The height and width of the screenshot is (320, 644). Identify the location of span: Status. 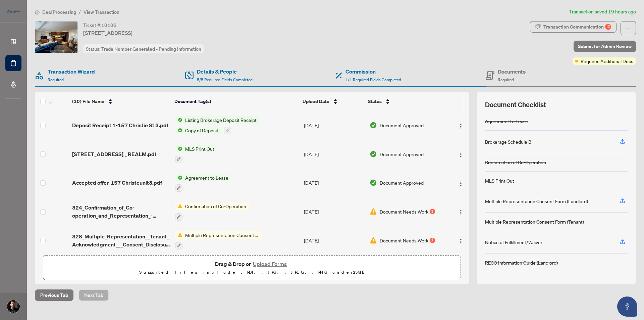
(375, 102).